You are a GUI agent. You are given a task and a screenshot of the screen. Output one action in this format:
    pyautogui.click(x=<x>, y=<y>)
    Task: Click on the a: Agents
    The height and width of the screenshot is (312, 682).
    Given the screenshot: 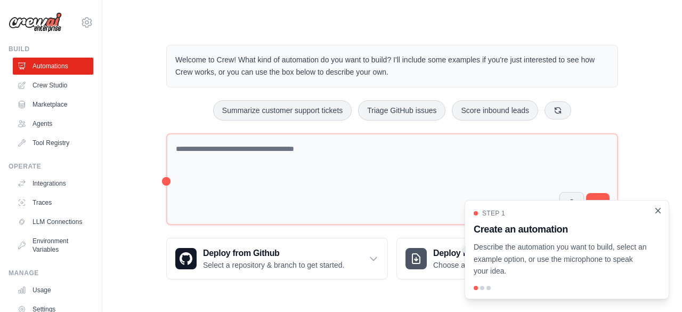 What is the action you would take?
    pyautogui.click(x=53, y=124)
    